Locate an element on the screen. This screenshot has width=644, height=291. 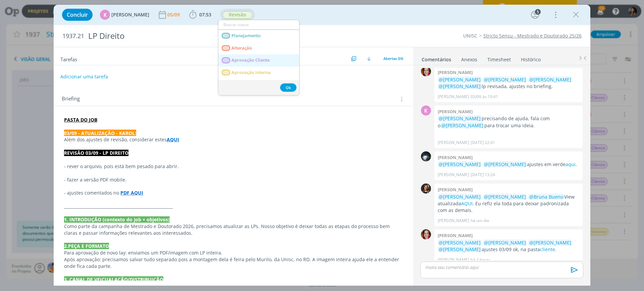
img: arrow-down.svg is located at coordinates (369, 58).